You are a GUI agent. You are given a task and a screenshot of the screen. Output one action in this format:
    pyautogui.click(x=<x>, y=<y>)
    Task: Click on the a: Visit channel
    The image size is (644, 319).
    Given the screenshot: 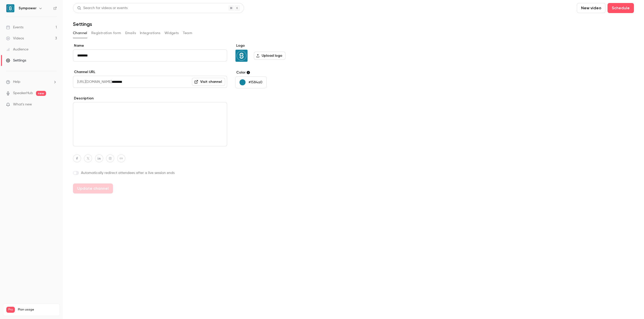 What is the action you would take?
    pyautogui.click(x=208, y=82)
    